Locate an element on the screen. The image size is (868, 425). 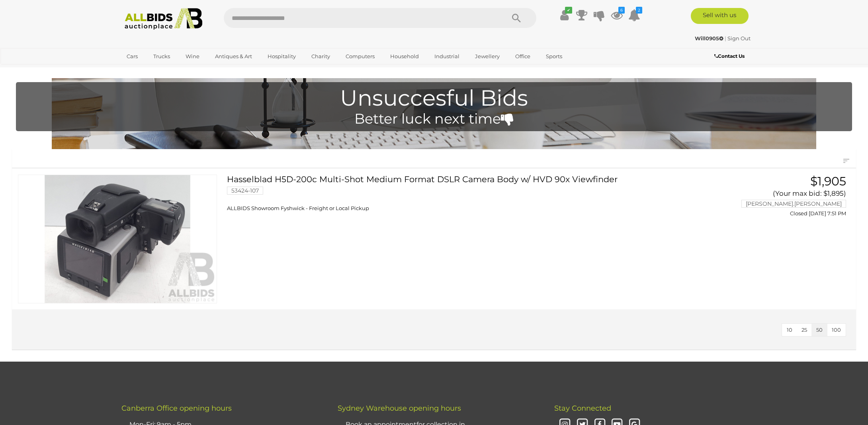
a: Cars is located at coordinates (132, 56).